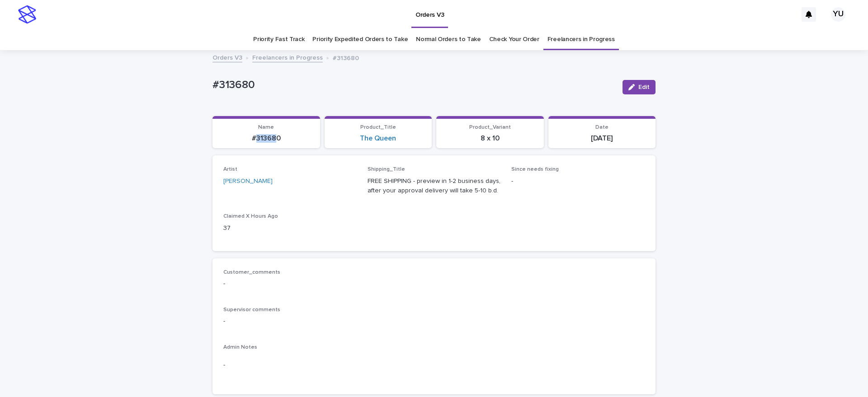 This screenshot has width=868, height=397. Describe the element at coordinates (27, 15) in the screenshot. I see `img: stacker-logo-s-only.png` at that location.